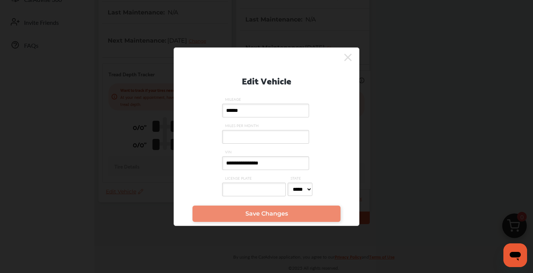 Image resolution: width=533 pixels, height=273 pixels. What do you see at coordinates (255, 178) in the screenshot?
I see `span: LICENSE PLATE` at bounding box center [255, 178].